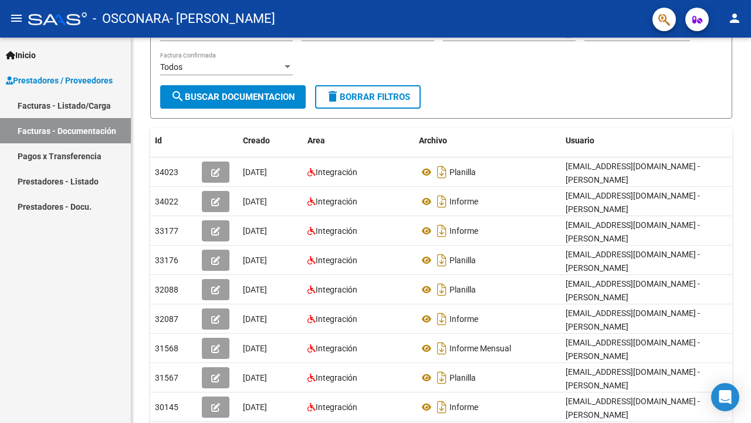 The width and height of the screenshot is (751, 423). Describe the element at coordinates (233, 97) in the screenshot. I see `span: Buscar Documentacion` at that location.